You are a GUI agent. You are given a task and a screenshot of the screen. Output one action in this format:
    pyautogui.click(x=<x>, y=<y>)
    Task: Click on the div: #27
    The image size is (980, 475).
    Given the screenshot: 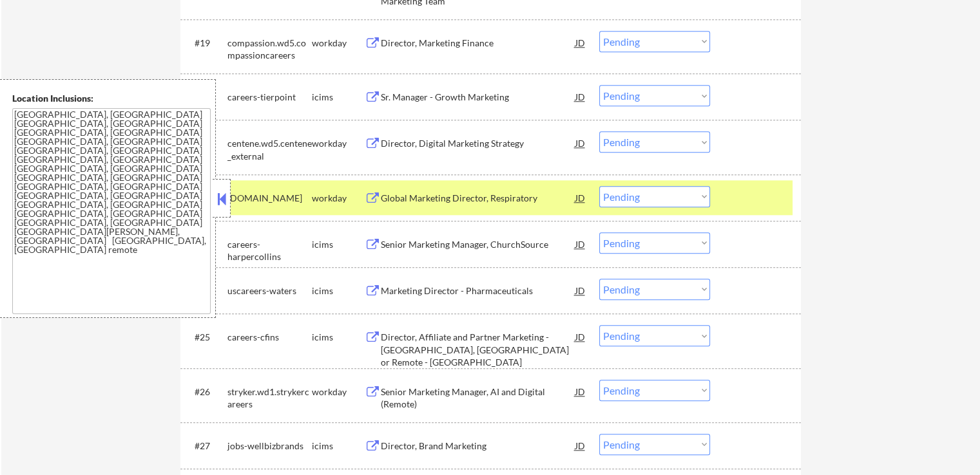 What is the action you would take?
    pyautogui.click(x=205, y=446)
    